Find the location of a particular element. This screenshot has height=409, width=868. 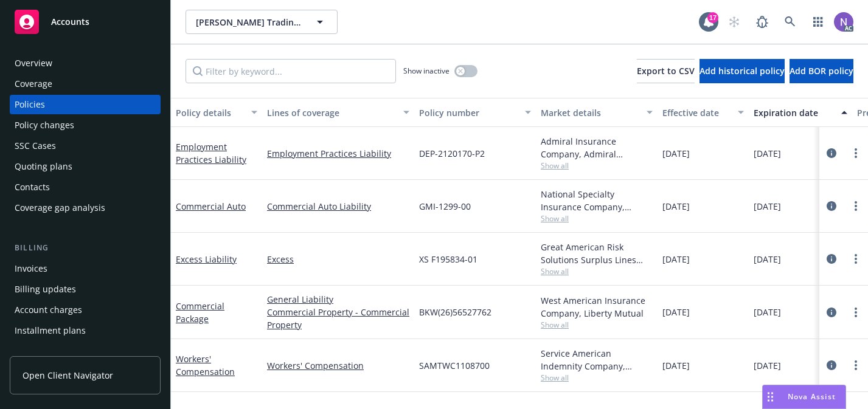

button: Effective date is located at coordinates (703, 113).